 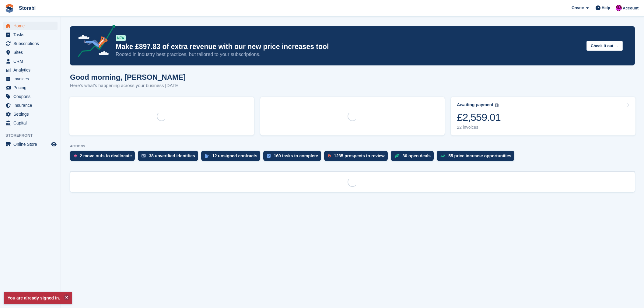 I want to click on div: 2 move outs to deallocate, so click(x=106, y=156).